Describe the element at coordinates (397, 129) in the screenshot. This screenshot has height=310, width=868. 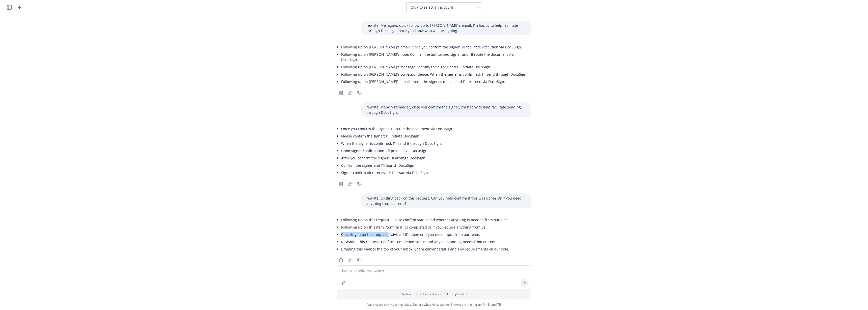
I see `li: Once you confirm the signer, I’ll route the document via DocuSign.` at that location.